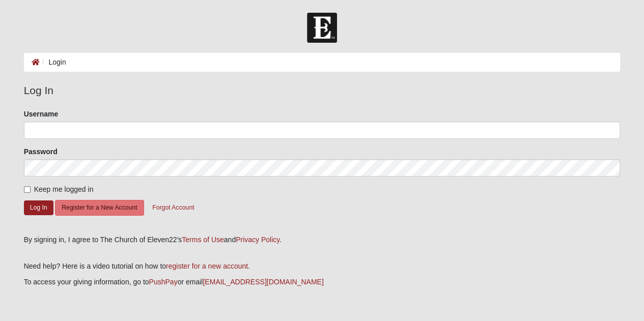 This screenshot has height=321, width=644. What do you see at coordinates (321, 27) in the screenshot?
I see `img: Church of Eleven22 Logo` at bounding box center [321, 27].